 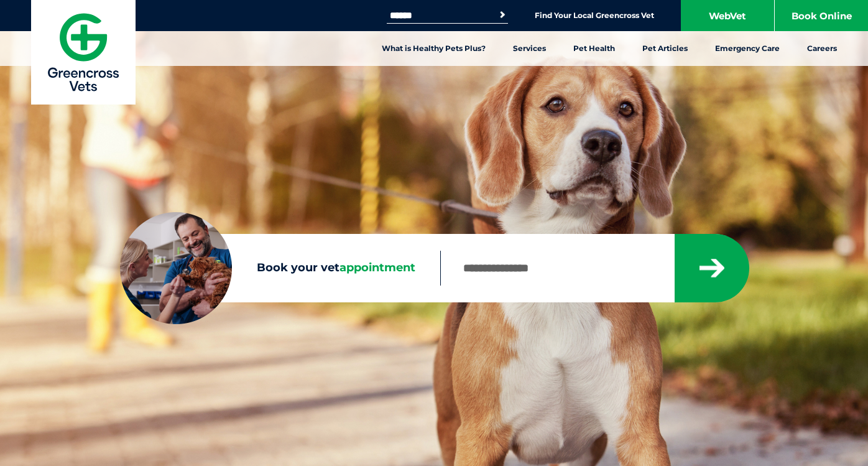 What do you see at coordinates (593, 48) in the screenshot?
I see `a: Pet Health` at bounding box center [593, 48].